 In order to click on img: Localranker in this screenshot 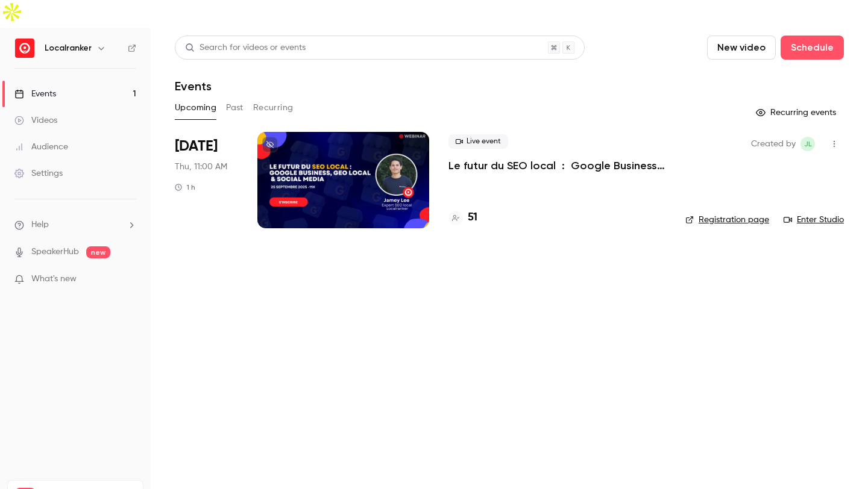, I will do `click(25, 48)`.